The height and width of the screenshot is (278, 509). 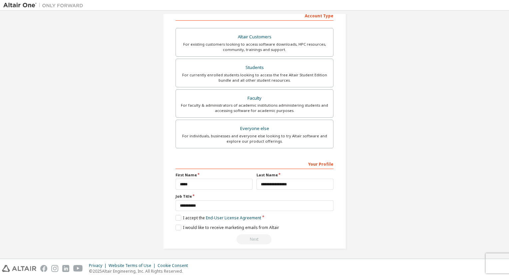 What do you see at coordinates (255, 47) in the screenshot?
I see `div: For existing customers looking to access software downloads, HPC resources, community, trainings ...` at bounding box center [255, 47].